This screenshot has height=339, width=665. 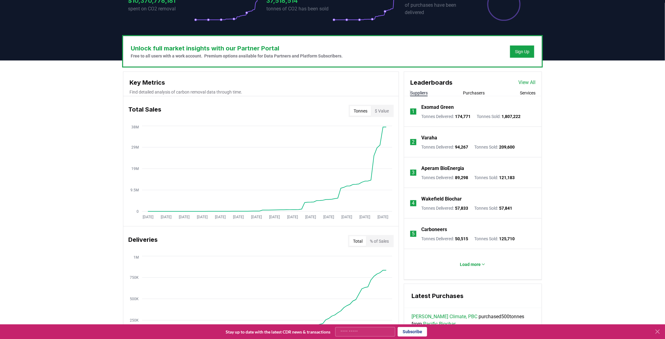 What do you see at coordinates (360, 111) in the screenshot?
I see `button: Tonnes` at bounding box center [360, 111].